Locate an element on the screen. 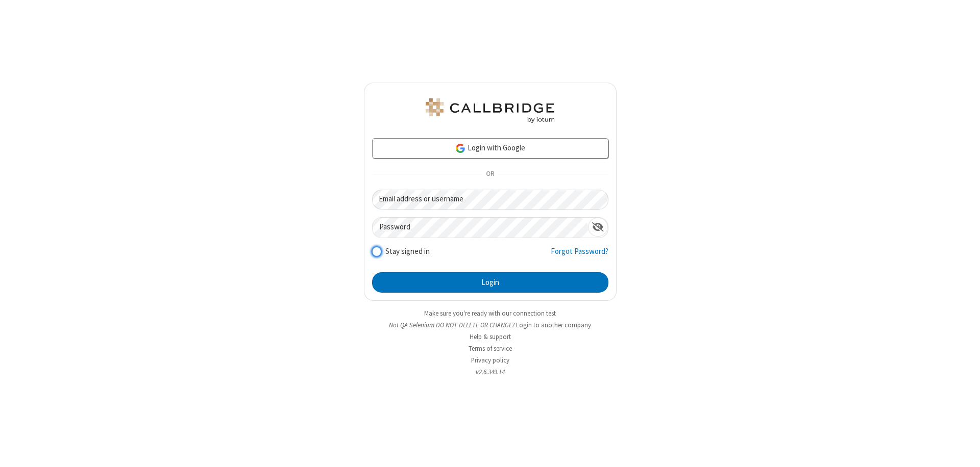 The image size is (980, 467). button: Login is located at coordinates (490, 282).